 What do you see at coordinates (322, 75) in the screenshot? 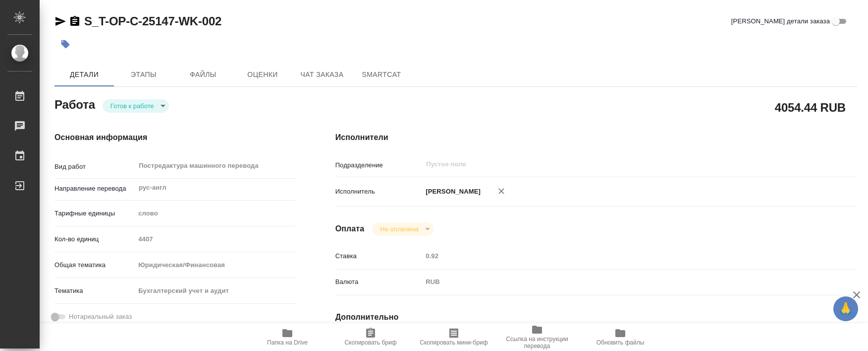
I see `span: Чат заказа` at bounding box center [322, 75].